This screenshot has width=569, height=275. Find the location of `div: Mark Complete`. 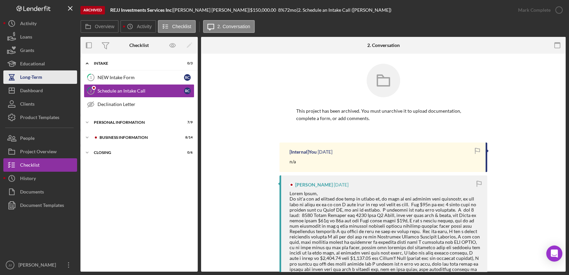

div: Mark Complete is located at coordinates (534, 10).